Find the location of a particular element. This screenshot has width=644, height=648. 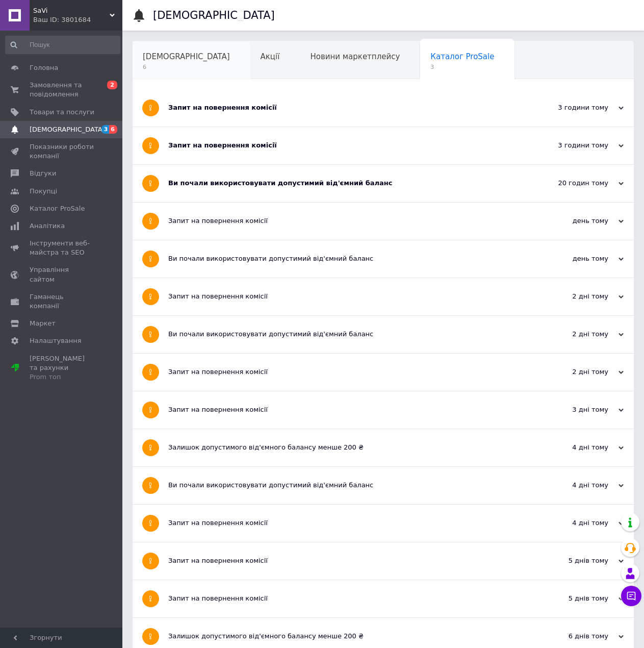

div: 20 годин тому is located at coordinates (573, 183).